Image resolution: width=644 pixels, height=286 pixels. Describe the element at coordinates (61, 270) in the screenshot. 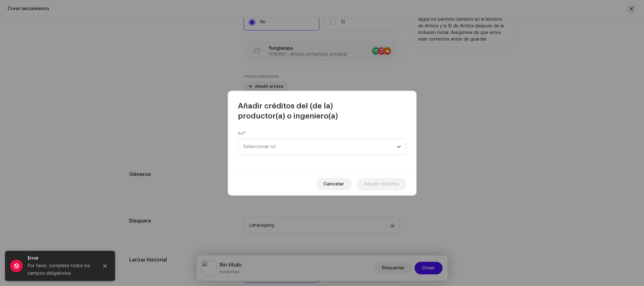

I see `div: Por favor, complete todos los campos obligatorios` at that location.